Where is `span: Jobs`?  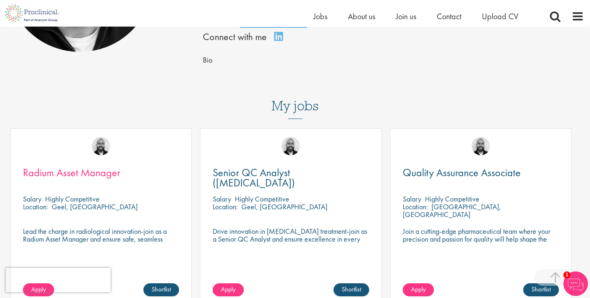
span: Jobs is located at coordinates (320, 16).